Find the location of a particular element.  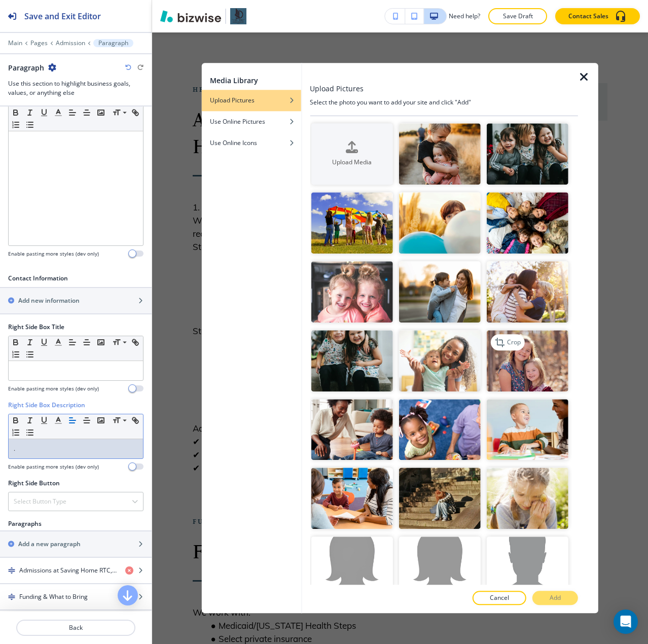

p: Admission is located at coordinates (71, 43).